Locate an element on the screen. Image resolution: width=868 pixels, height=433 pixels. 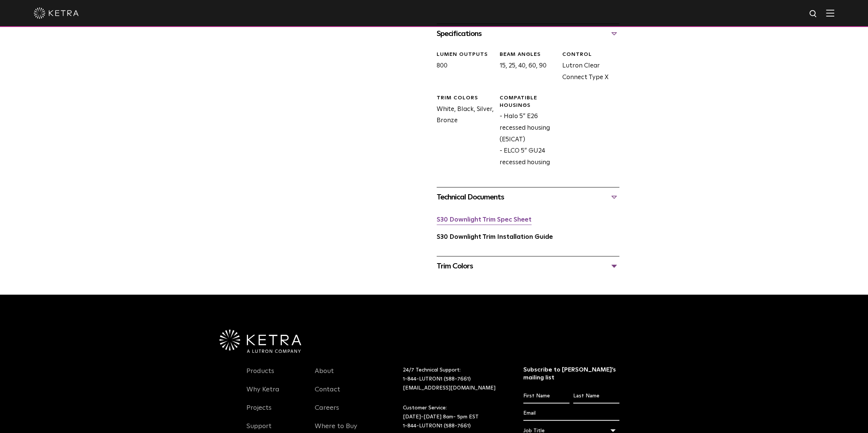
div: Beam Angles is located at coordinates (528, 55).